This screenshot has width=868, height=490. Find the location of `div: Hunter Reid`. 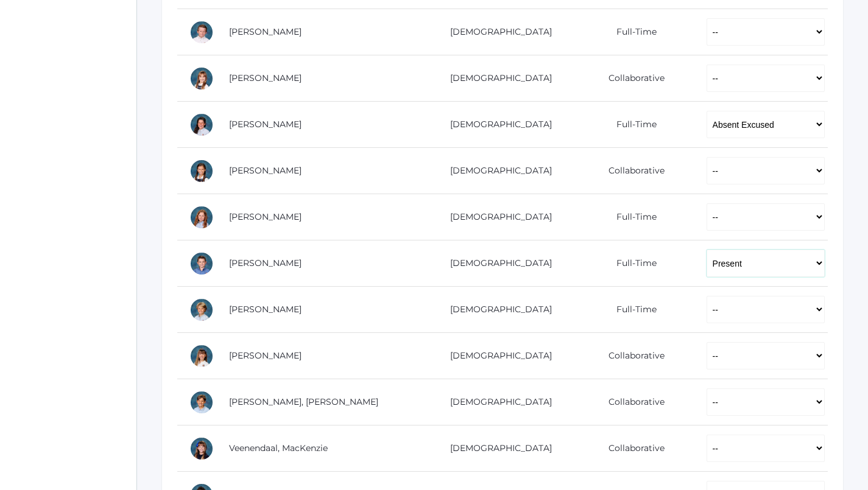

div: Hunter Reid is located at coordinates (202, 263).